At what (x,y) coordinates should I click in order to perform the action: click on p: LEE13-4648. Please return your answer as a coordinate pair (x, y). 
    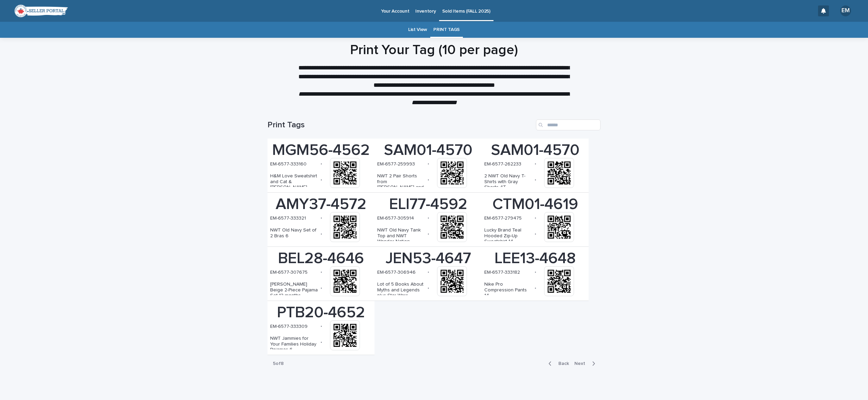
    Looking at the image, I should click on (535, 258).